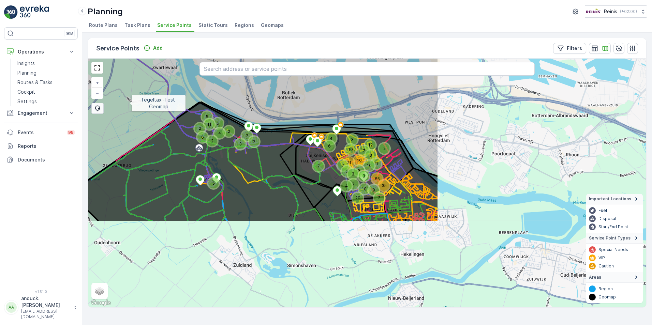 This screenshot has height=325, width=652. I want to click on img: logo_light-DOdMpM7g.png, so click(34, 12).